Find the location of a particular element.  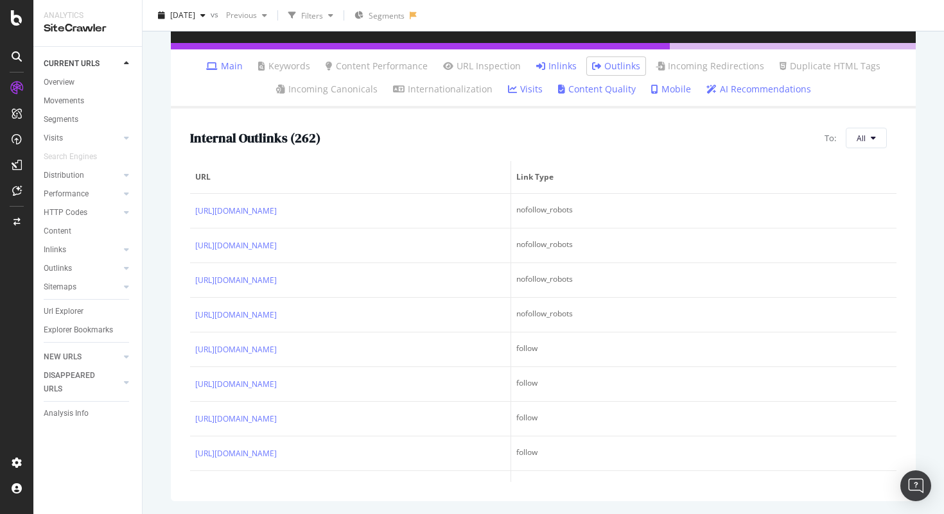

a: Main is located at coordinates (224, 66).